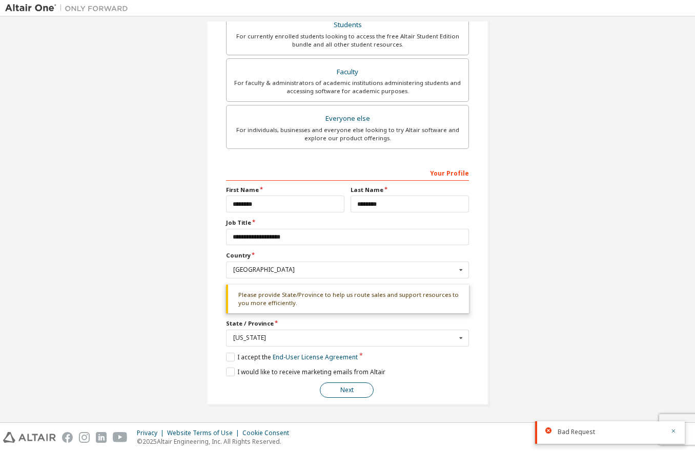 This screenshot has width=695, height=452. I want to click on label: First Name, so click(285, 190).